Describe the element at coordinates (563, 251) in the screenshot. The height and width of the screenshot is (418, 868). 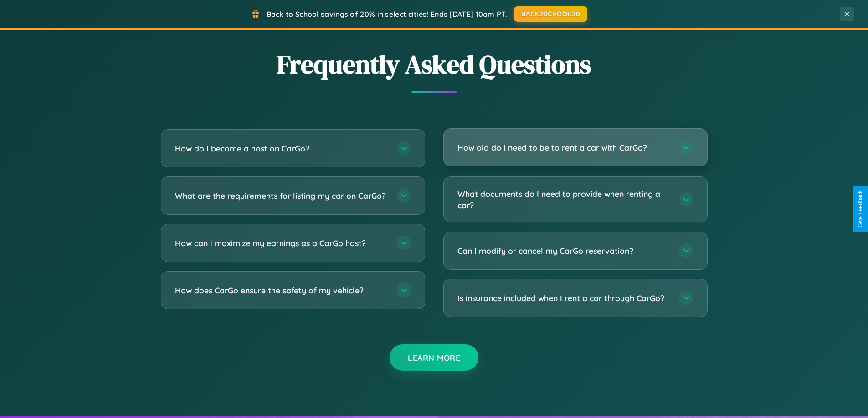
I see `h3: Can I modify or cancel my CarGo reservation?` at that location.